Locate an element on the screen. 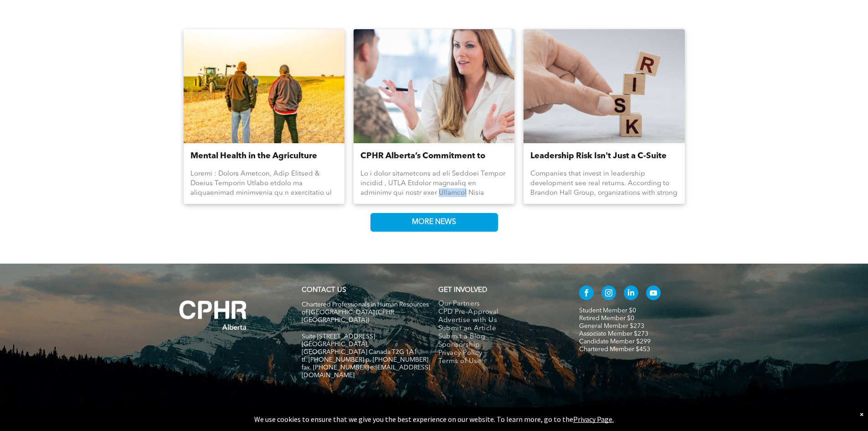  a: Leadership Risk Isn't Just a C-Suite Concern is located at coordinates (604, 156).